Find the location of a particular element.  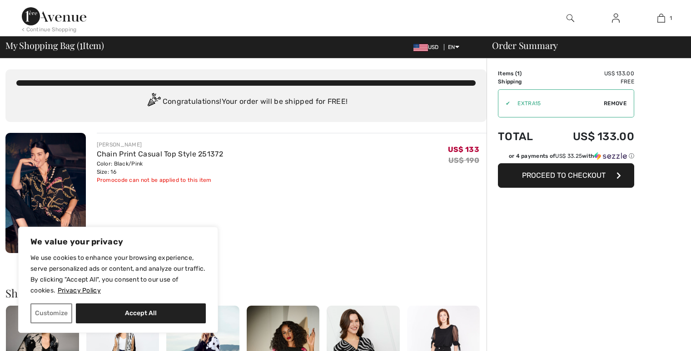

a: Privacy Policy is located at coordinates (79, 291).